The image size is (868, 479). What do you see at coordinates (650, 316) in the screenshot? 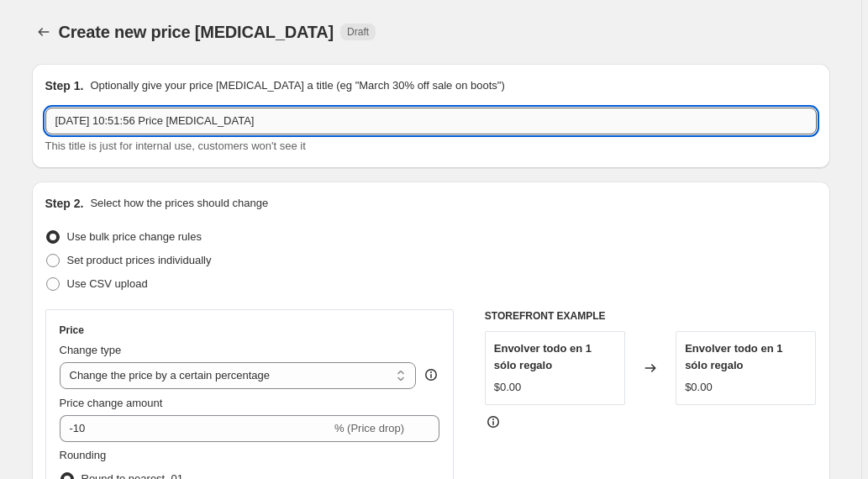
I see `h6: STOREFRONT EXAMPLE` at bounding box center [650, 316].